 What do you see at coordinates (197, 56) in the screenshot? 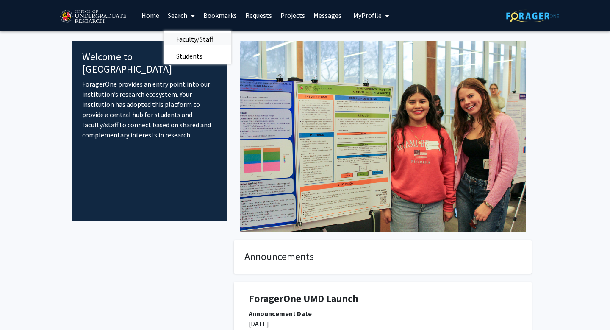
I see `a: Students` at bounding box center [197, 56].